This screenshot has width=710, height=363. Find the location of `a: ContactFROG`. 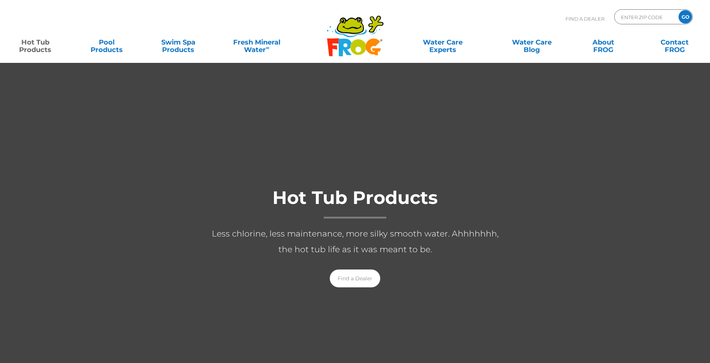

a: ContactFROG is located at coordinates (675, 42).